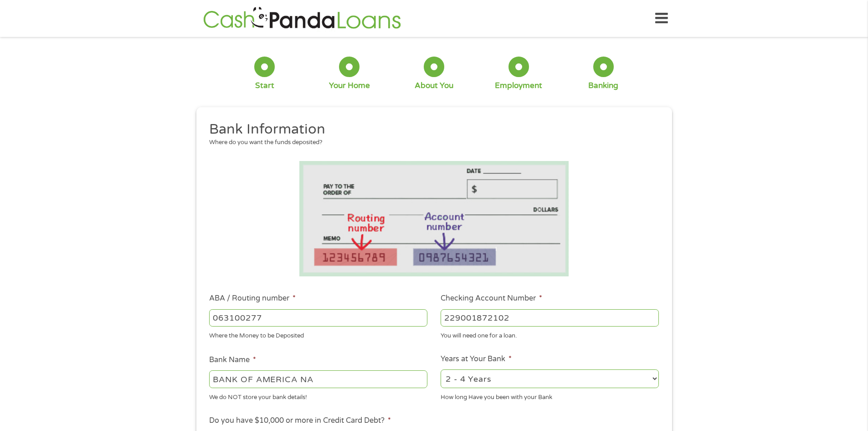 The image size is (868, 431). Describe the element at coordinates (434, 86) in the screenshot. I see `div: About You` at that location.